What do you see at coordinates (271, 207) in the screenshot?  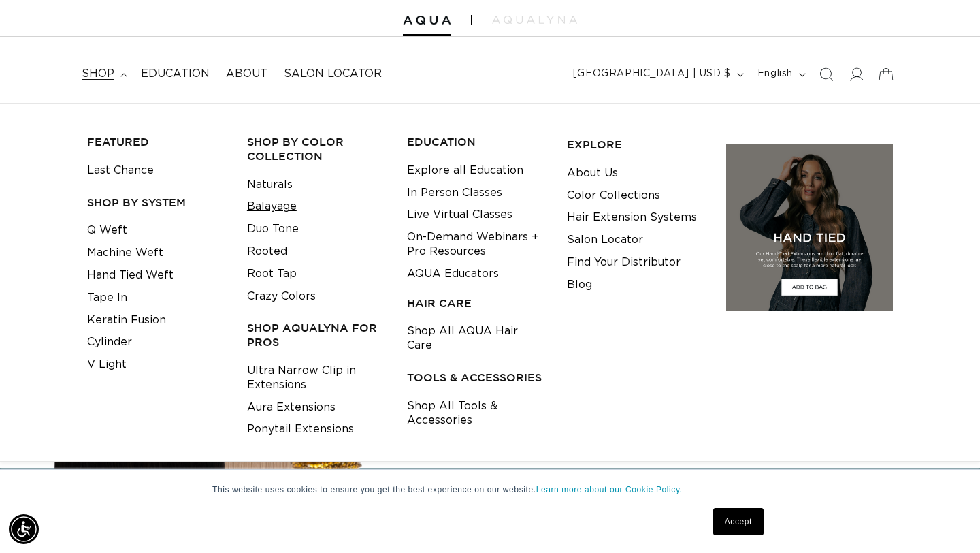 I see `a: Balayage` at bounding box center [271, 207].